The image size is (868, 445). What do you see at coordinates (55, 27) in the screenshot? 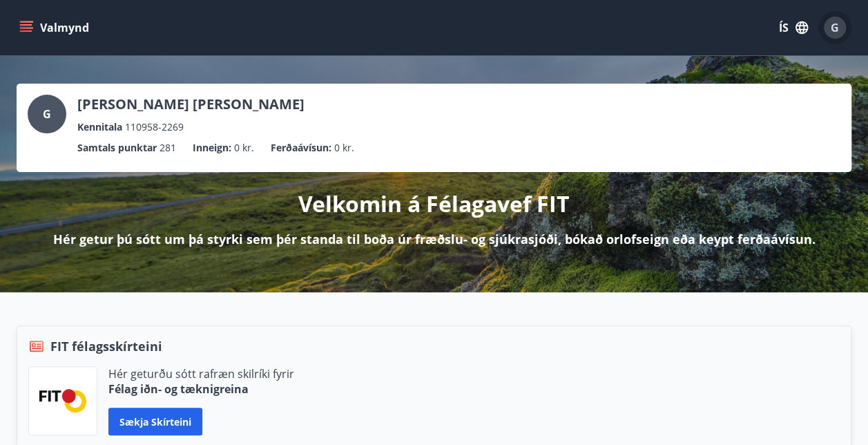
I see `button: menu` at bounding box center [55, 27].